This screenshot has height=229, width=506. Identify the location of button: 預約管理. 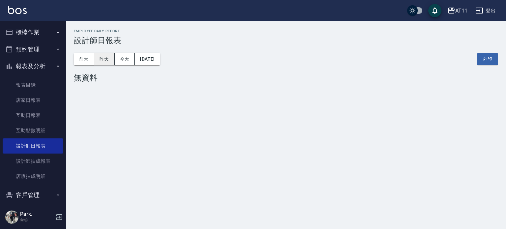
(33, 49).